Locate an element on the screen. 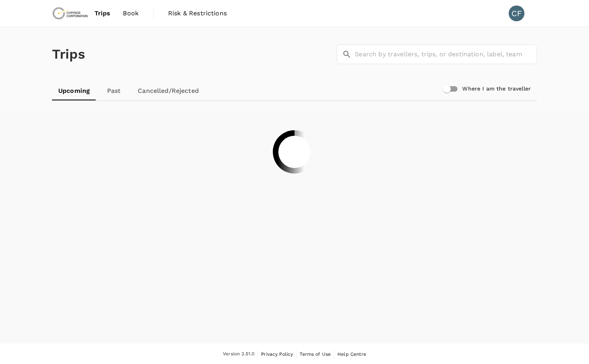 The height and width of the screenshot is (364, 589). input: Search by travellers, trips, or destination, label, team is located at coordinates (446, 54).